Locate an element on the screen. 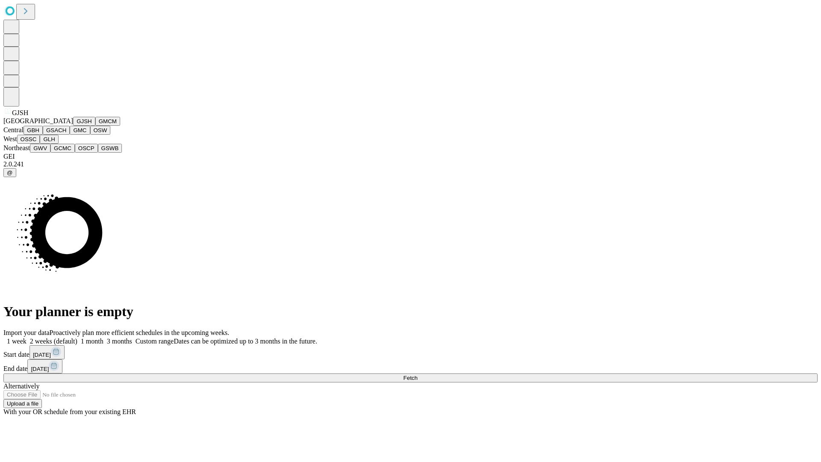 The width and height of the screenshot is (821, 462). button: GMC is located at coordinates (80, 130).